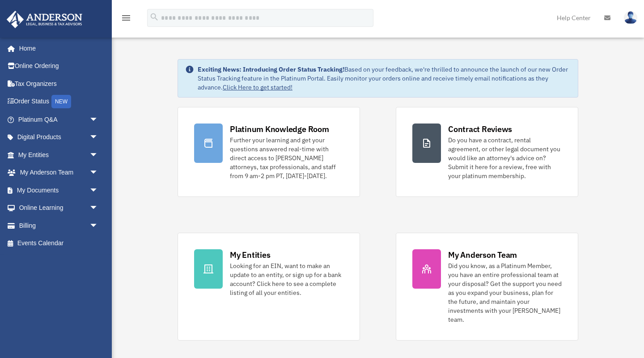  I want to click on a: Digital Productsarrow_drop_down, so click(59, 137).